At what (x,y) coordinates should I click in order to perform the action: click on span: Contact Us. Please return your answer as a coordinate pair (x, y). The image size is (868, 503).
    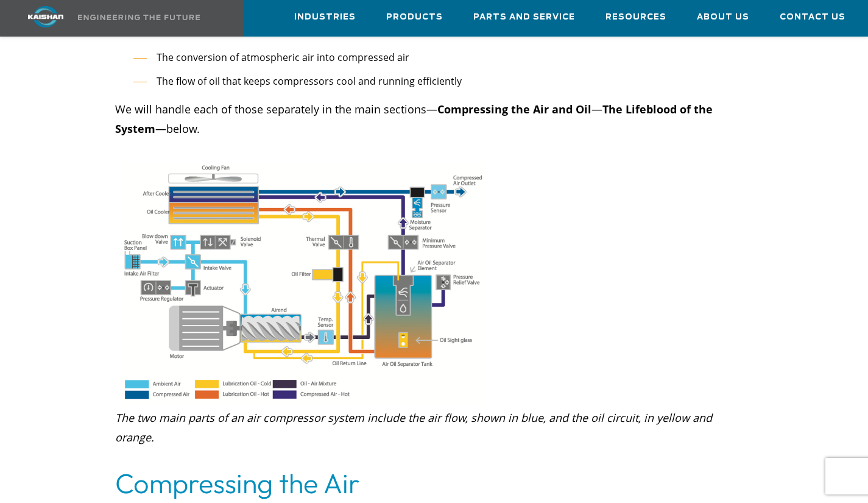
    Looking at the image, I should click on (813, 17).